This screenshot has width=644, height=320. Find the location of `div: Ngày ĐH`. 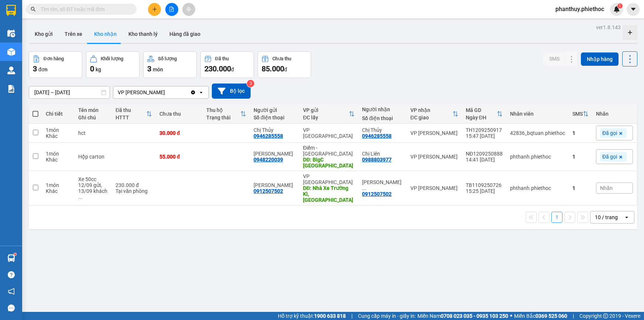

div: Ngày ĐH is located at coordinates (481, 118).